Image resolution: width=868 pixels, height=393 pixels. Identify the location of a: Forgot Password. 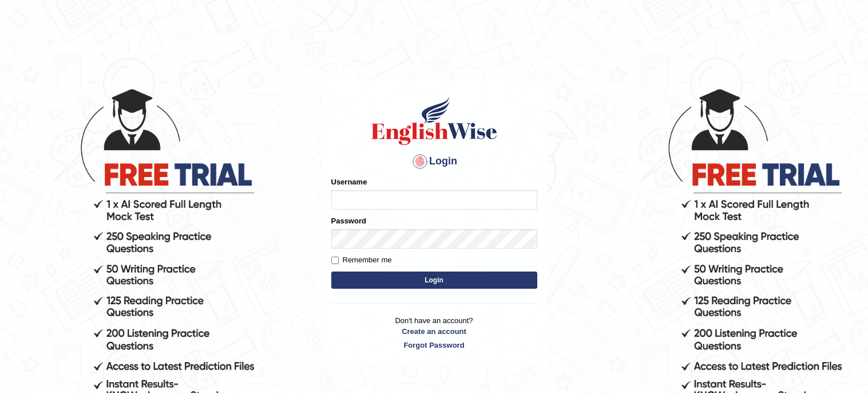
(434, 345).